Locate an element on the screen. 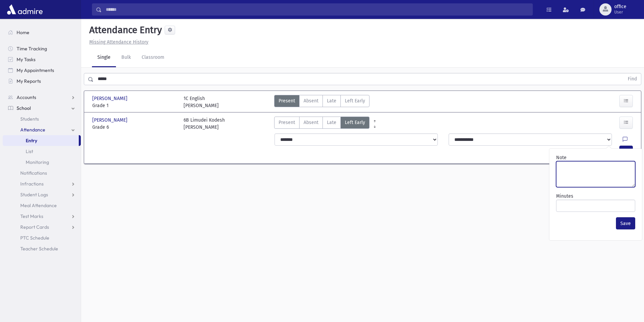  span: Student Logs is located at coordinates (34, 194).